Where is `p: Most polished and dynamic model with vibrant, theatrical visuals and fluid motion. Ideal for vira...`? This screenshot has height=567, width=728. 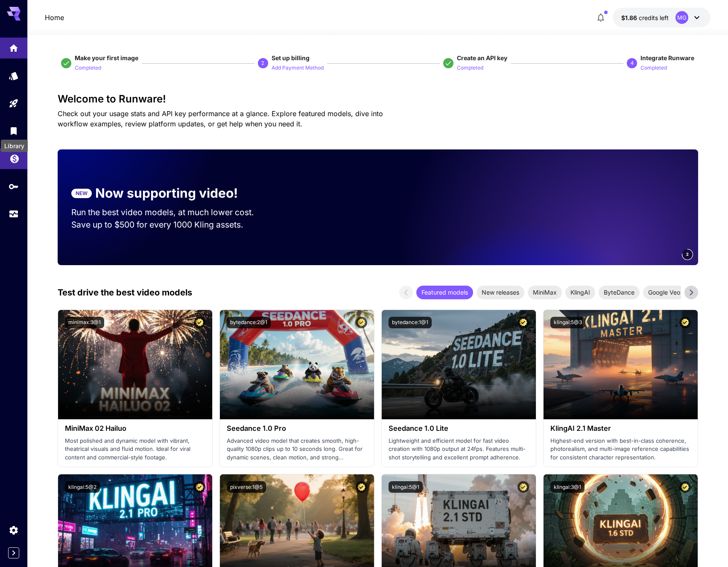 p: Most polished and dynamic model with vibrant, theatrical visuals and fluid motion. Ideal for vira... is located at coordinates (135, 449).